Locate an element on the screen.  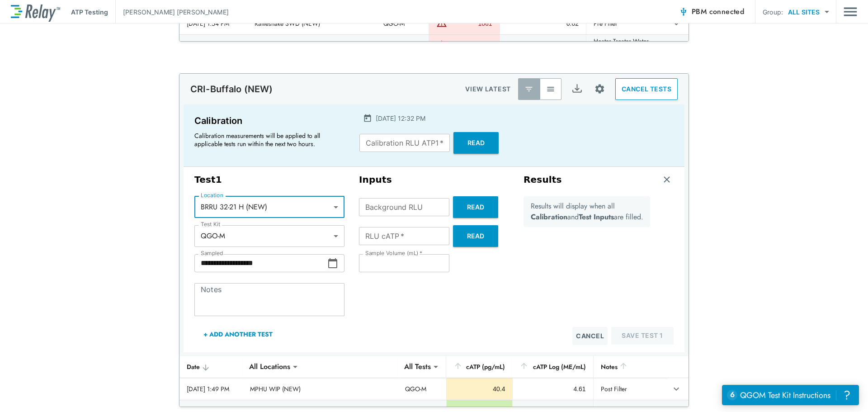
p: Calibration measurements will be applied to all applicable tests run within the next two hours. is located at coordinates (267, 140).